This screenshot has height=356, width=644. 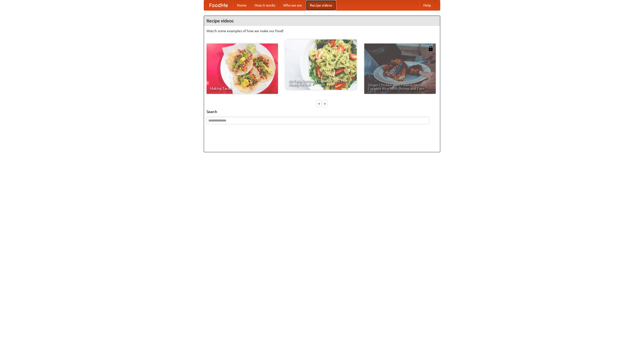 I want to click on a: Recipe videos, so click(x=321, y=5).